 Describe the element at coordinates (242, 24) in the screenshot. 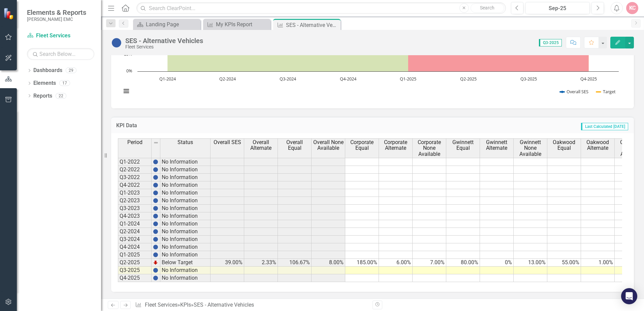

I see `div: My KPIs Report` at that location.